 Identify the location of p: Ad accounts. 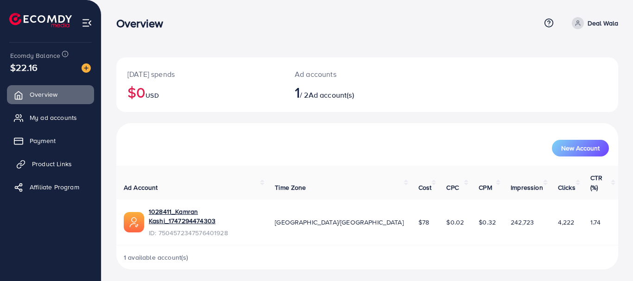
(346, 74).